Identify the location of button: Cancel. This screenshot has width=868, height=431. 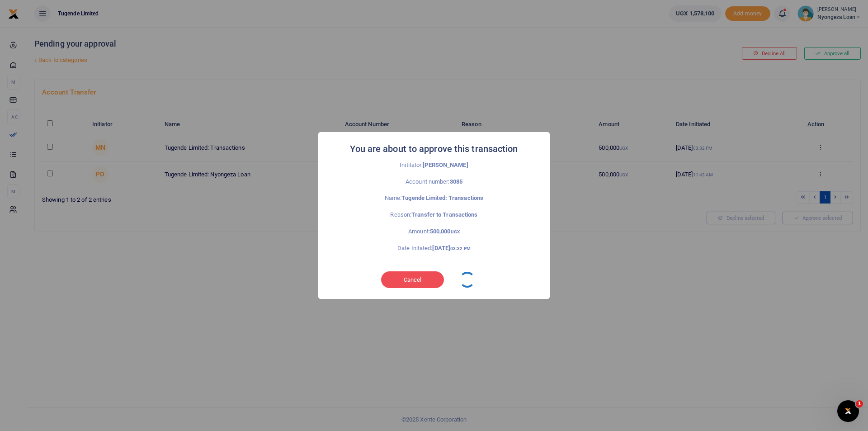
(413, 280).